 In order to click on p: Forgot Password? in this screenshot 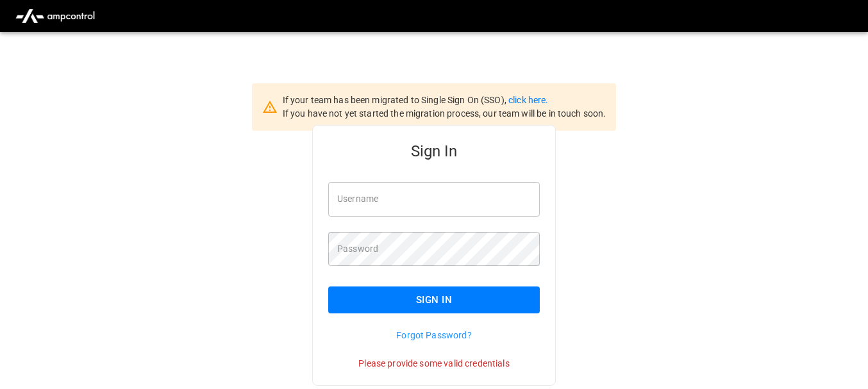, I will do `click(434, 335)`.